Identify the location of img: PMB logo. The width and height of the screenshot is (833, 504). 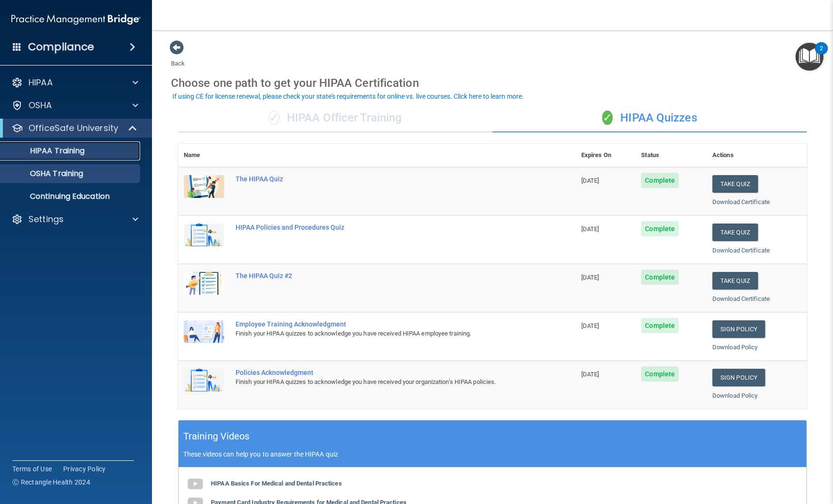
(76, 19).